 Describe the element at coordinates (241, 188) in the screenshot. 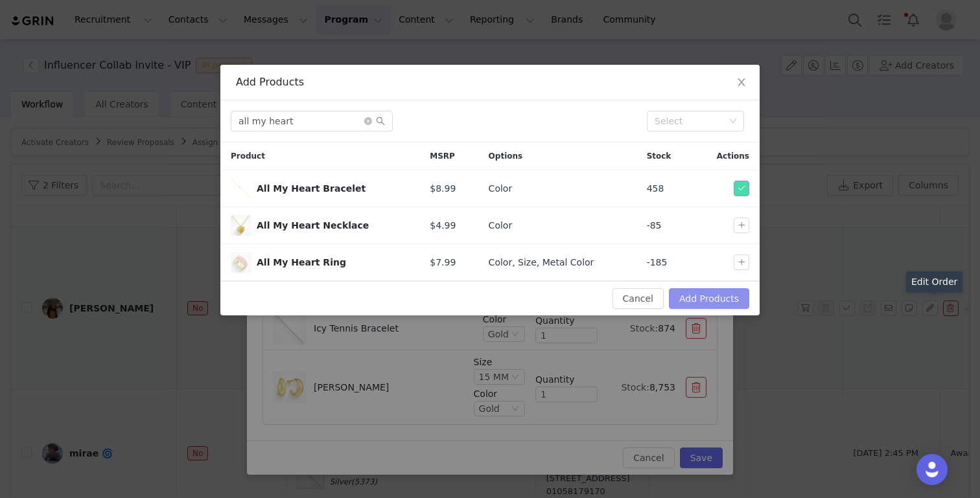

I see `span: All My Heart Bracelet` at that location.